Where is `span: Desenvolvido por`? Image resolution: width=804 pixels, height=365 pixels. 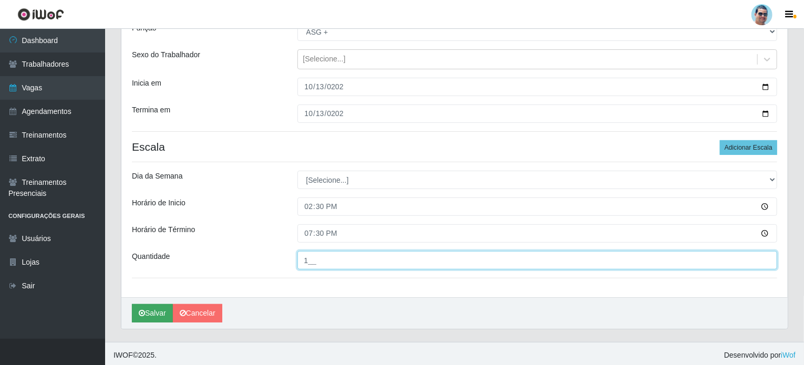 span: Desenvolvido por is located at coordinates (760, 355).